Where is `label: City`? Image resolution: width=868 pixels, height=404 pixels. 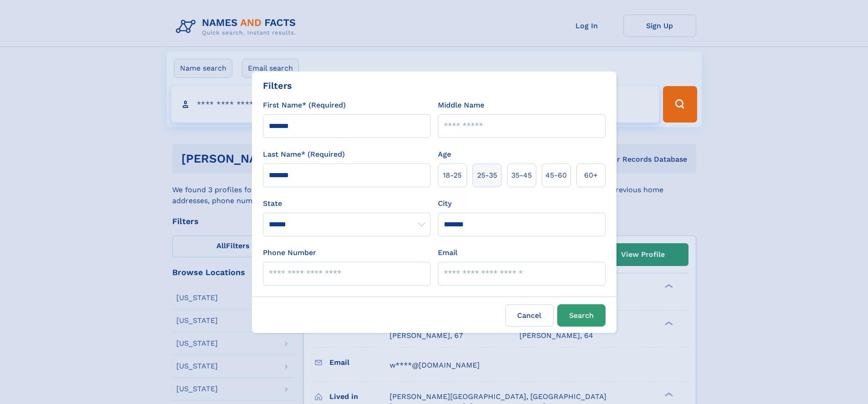
label: City is located at coordinates (445, 203).